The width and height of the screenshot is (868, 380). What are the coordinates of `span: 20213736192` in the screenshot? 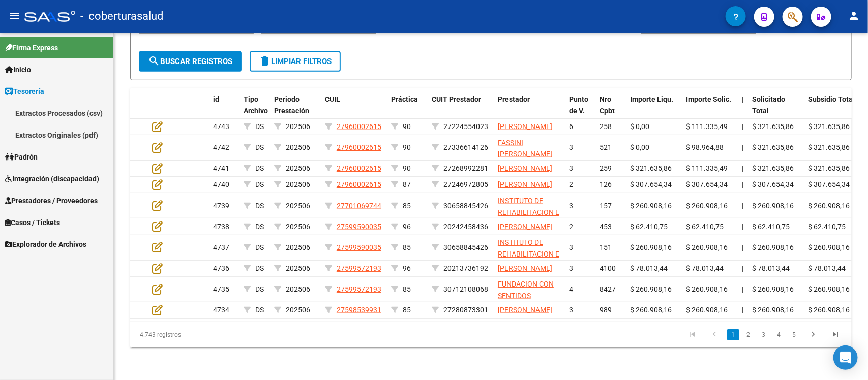 It's located at (466, 268).